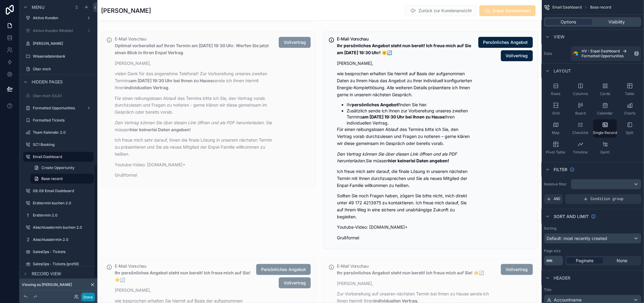  What do you see at coordinates (63, 252) in the screenshot?
I see `label: SalesOps - Tickets` at bounding box center [63, 252].